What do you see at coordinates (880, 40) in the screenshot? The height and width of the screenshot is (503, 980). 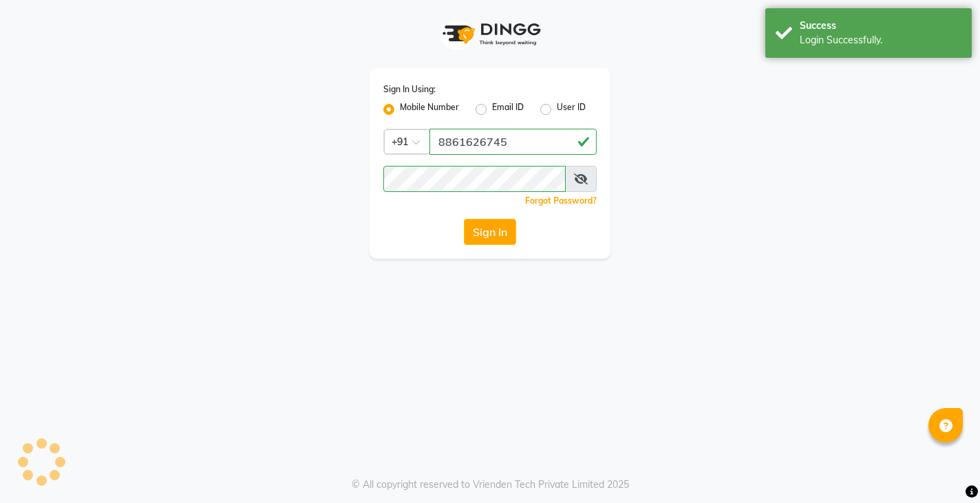 I see `div: Login Successfully.` at bounding box center [880, 40].